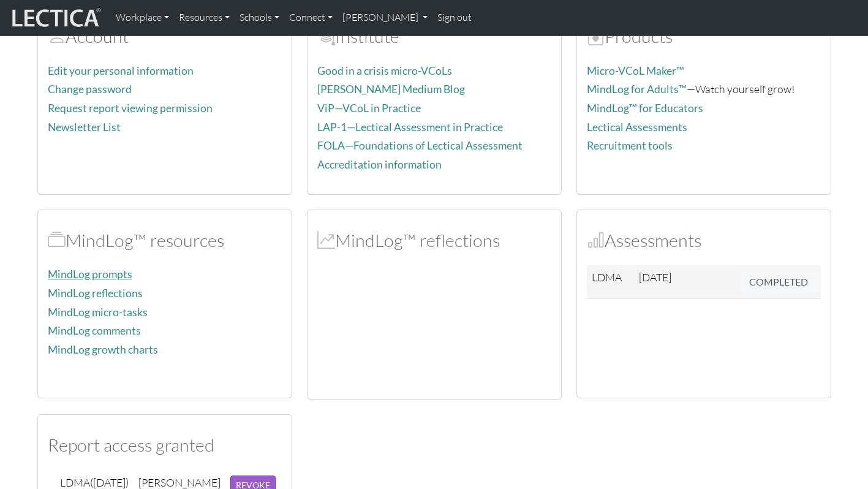 This screenshot has width=868, height=489. I want to click on a: MindLog micro-tasks, so click(98, 312).